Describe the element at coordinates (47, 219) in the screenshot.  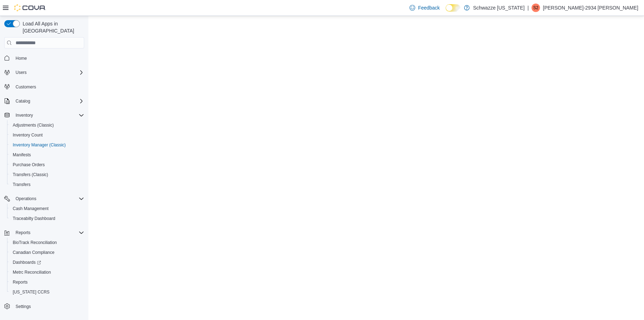
I see `button: Traceabilty Dashboard` at that location.